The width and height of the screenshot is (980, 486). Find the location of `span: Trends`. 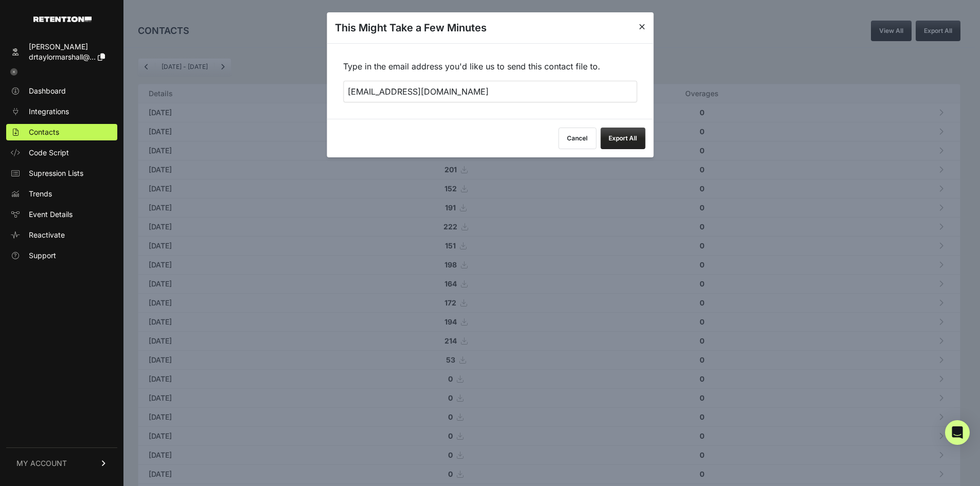

span: Trends is located at coordinates (40, 194).